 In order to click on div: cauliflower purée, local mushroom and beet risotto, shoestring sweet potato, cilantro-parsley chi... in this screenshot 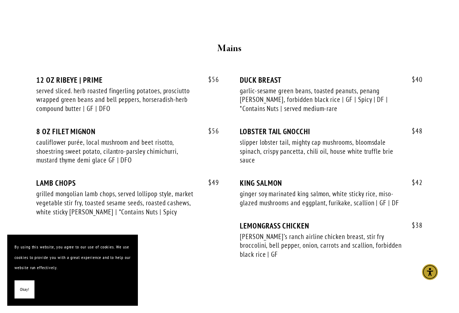, I will do `click(117, 151)`.